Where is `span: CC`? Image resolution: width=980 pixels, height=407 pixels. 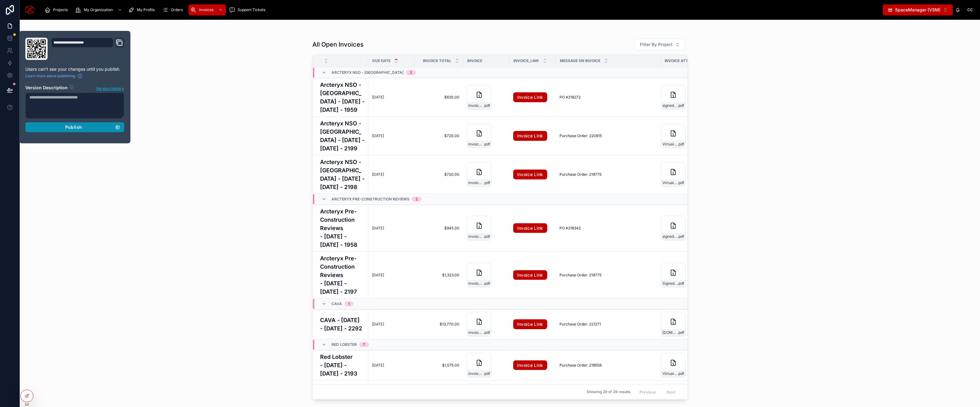
span: CC is located at coordinates (970, 10).